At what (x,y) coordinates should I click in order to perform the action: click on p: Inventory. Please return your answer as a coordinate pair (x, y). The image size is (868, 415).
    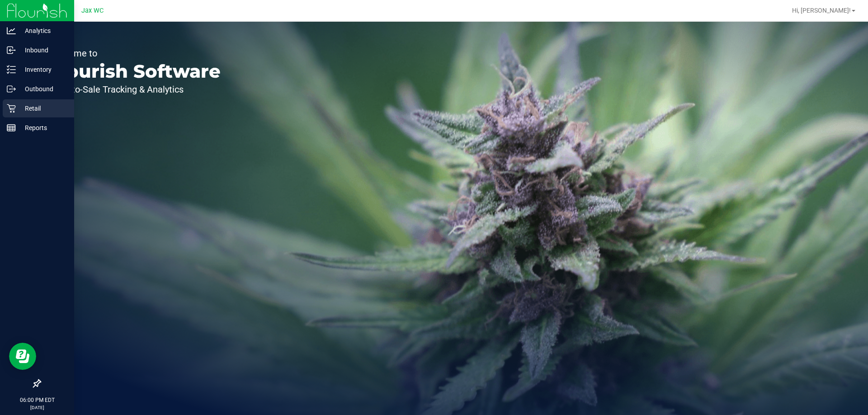
    Looking at the image, I should click on (43, 70).